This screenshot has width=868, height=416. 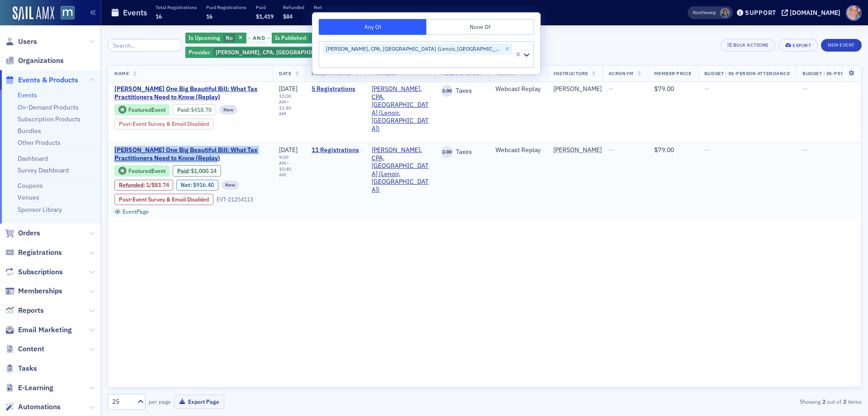 What do you see at coordinates (842, 45) in the screenshot?
I see `button: New Event` at bounding box center [842, 45].